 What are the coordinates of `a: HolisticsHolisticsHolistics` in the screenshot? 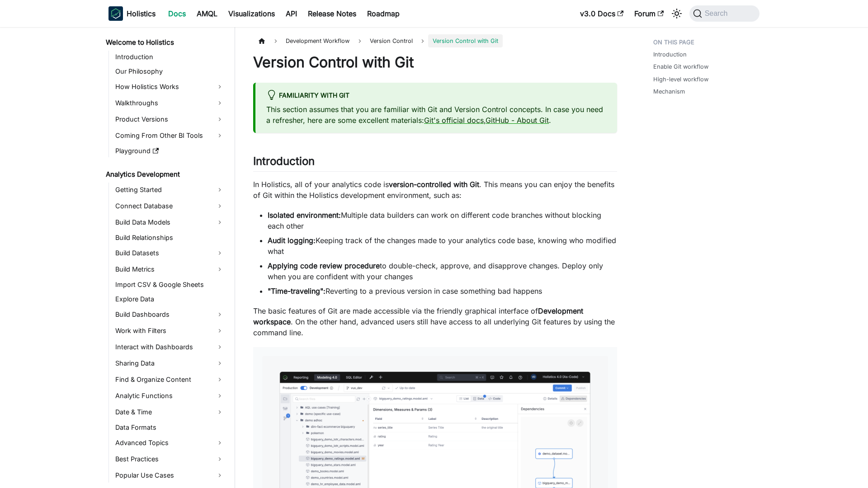 It's located at (132, 13).